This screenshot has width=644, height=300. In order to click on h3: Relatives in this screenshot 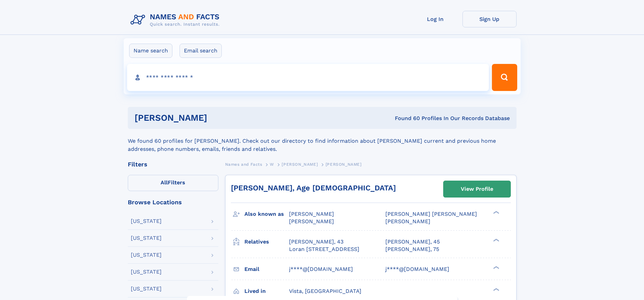, I will do `click(267, 242)`.